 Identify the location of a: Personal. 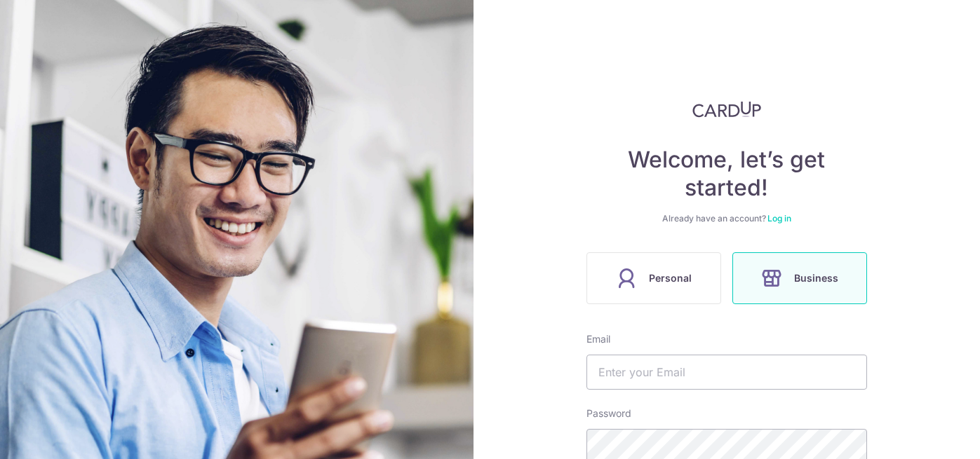
(654, 279).